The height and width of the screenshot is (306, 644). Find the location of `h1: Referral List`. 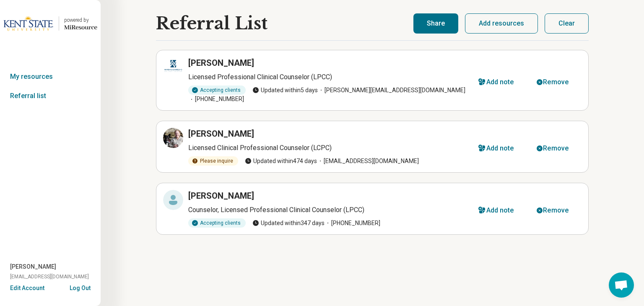

h1: Referral List is located at coordinates (212, 23).